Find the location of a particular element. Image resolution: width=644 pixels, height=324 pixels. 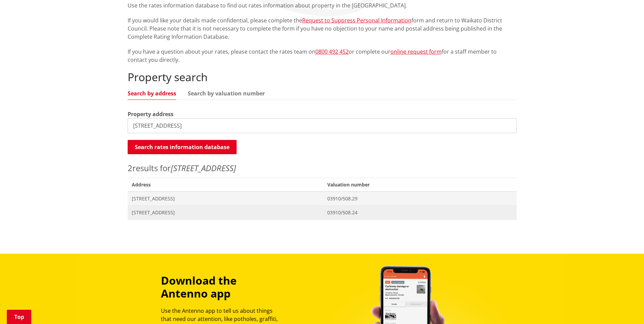

p: If you would like your details made confidential, please complete the form and return to Waikato ... is located at coordinates (322, 29).